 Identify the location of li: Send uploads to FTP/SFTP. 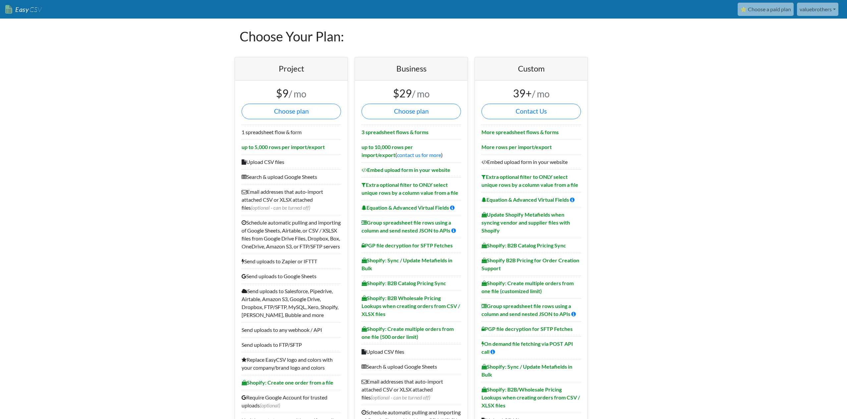
(291, 344).